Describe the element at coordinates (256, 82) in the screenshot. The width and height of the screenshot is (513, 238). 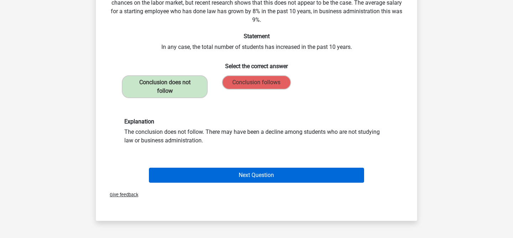
I see `label: Conclusion follows` at that location.